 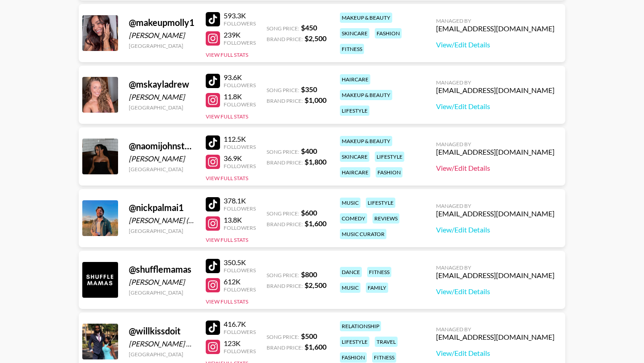 What do you see at coordinates (240, 282) in the screenshot?
I see `div: 612K` at bounding box center [240, 282].